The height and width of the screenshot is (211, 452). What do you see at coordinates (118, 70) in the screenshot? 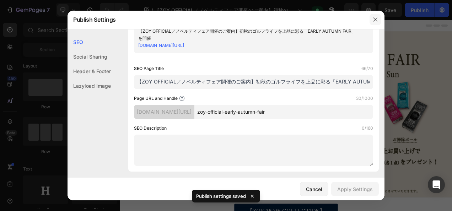
I see `p: 25AW COLLECTION` at bounding box center [118, 70].